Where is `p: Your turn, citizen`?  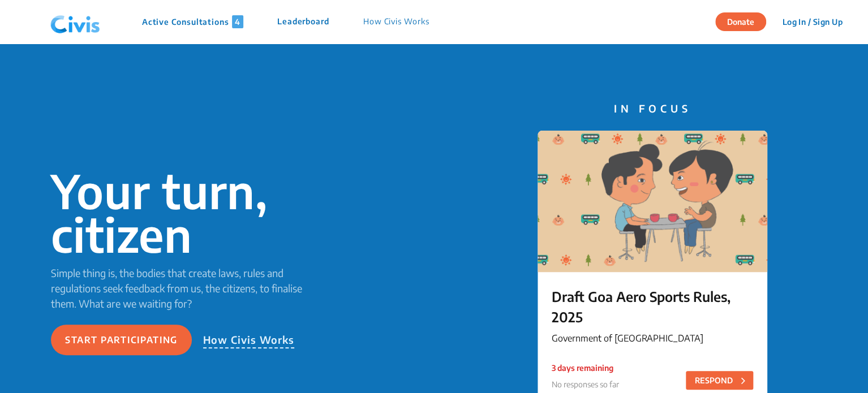
p: Your turn, citizen is located at coordinates (185, 213).